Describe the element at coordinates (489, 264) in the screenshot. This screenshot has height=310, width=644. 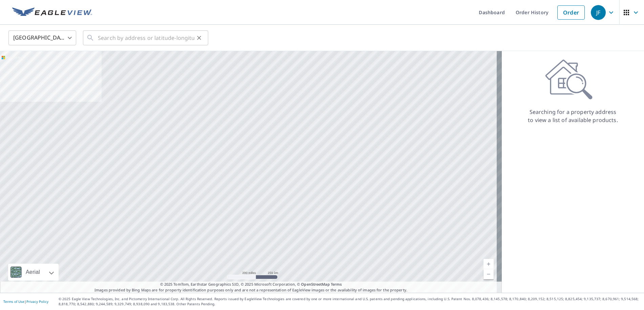
I see `a: Current Level 5, Zoom In` at that location.